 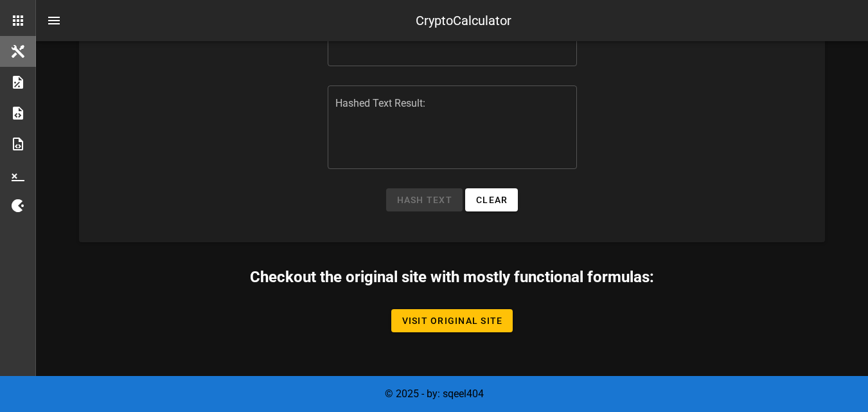 What do you see at coordinates (54, 21) in the screenshot?
I see `button: nav-menu-toggle` at bounding box center [54, 21].